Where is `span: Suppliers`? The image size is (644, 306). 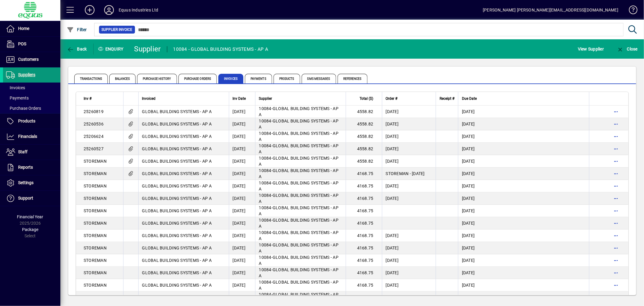 span: Suppliers is located at coordinates (27, 75).